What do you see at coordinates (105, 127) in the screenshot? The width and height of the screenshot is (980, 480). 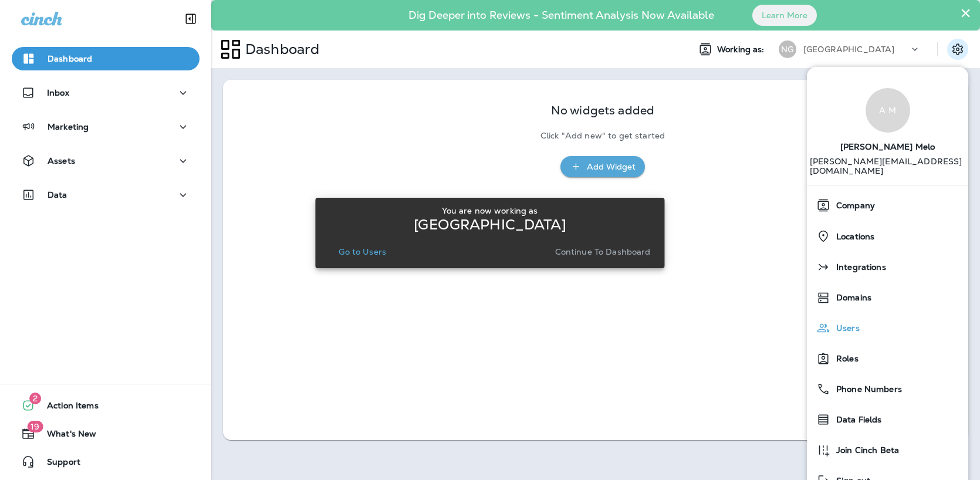 I see `button: Marketing` at bounding box center [105, 127].